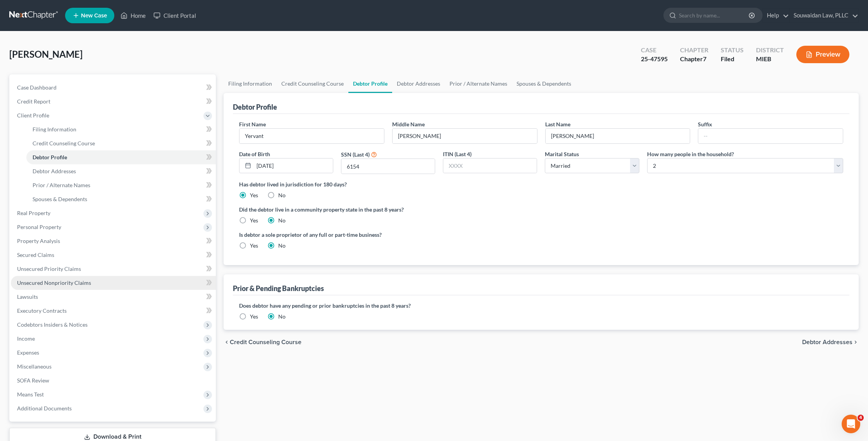 This screenshot has width=868, height=441. What do you see at coordinates (558, 124) in the screenshot?
I see `label: Last Name` at bounding box center [558, 124].